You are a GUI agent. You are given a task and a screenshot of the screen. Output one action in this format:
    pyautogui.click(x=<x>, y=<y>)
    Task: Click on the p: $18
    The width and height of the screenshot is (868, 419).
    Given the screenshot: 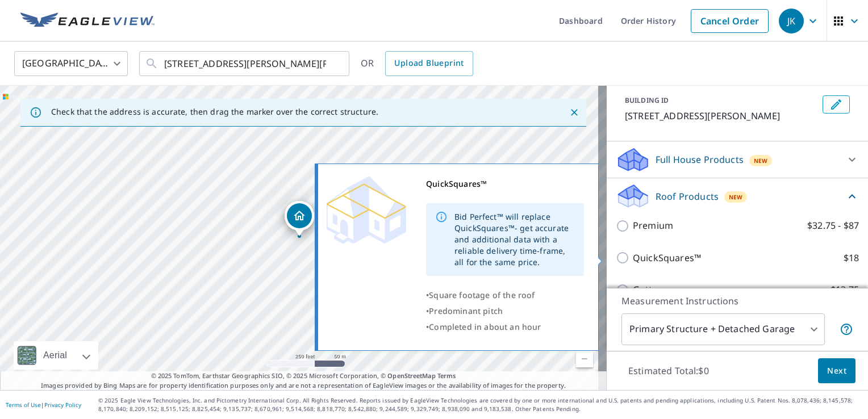 What is the action you would take?
    pyautogui.click(x=851, y=258)
    